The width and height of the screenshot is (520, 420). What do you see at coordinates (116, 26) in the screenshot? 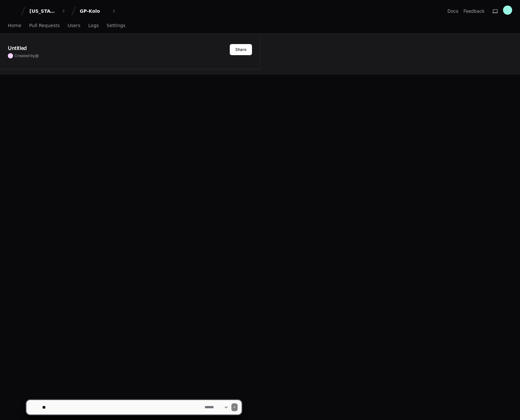
I see `a: Settings` at bounding box center [116, 26].